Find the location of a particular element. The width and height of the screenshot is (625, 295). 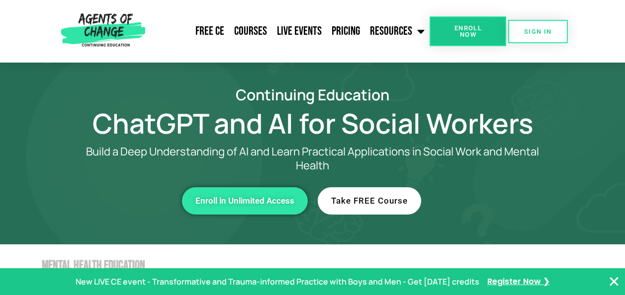

a: Free CE is located at coordinates (210, 31).